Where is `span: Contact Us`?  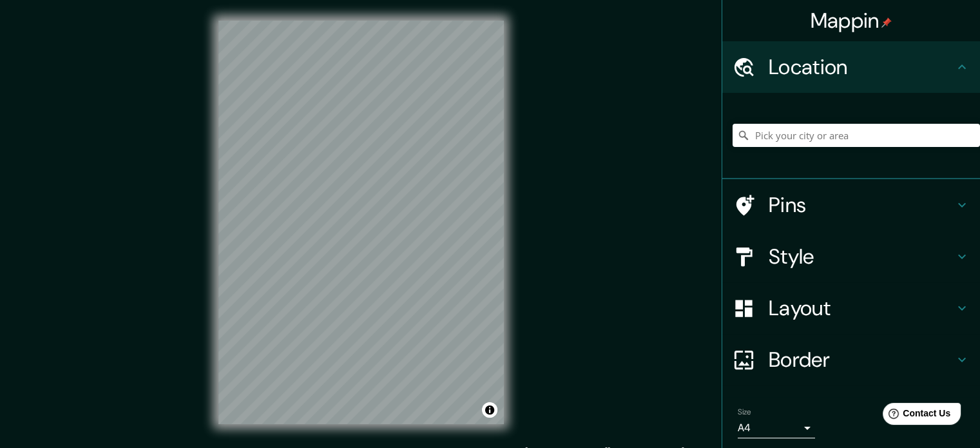 span: Contact Us is located at coordinates (61, 16).